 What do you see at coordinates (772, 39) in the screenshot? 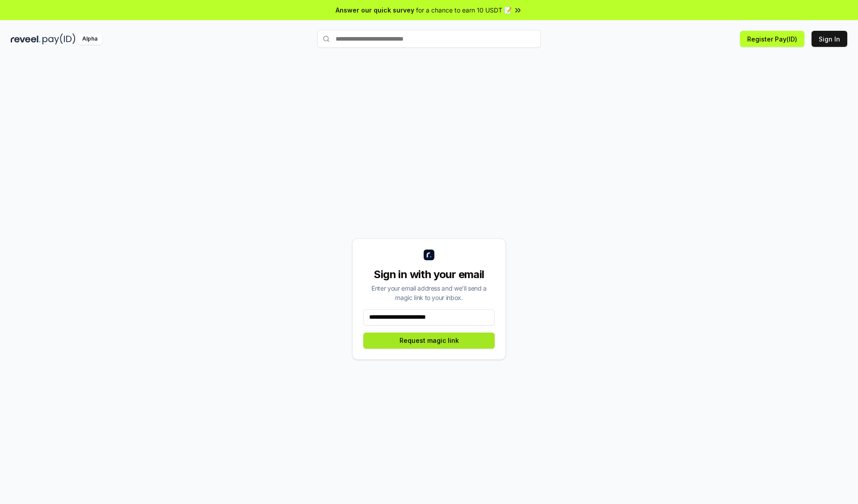
I see `button: Register Pay(ID)` at bounding box center [772, 39].